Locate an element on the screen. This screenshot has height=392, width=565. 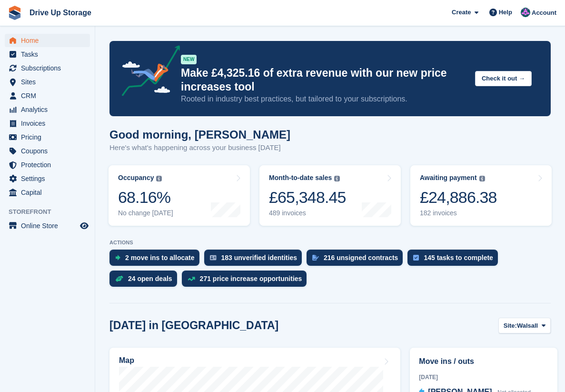
img: deal-1b604bf984904fb50ccaf53a9ad4b4a5d6e5aea283cecdc64d6e3604feb123c2.svg is located at coordinates (119, 279).